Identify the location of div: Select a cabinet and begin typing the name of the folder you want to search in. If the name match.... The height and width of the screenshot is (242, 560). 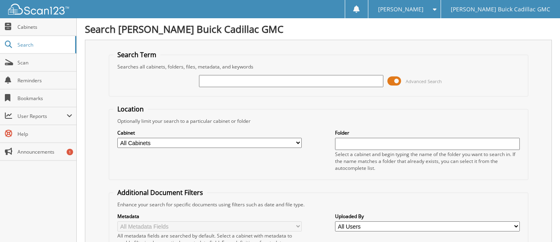
(427, 161).